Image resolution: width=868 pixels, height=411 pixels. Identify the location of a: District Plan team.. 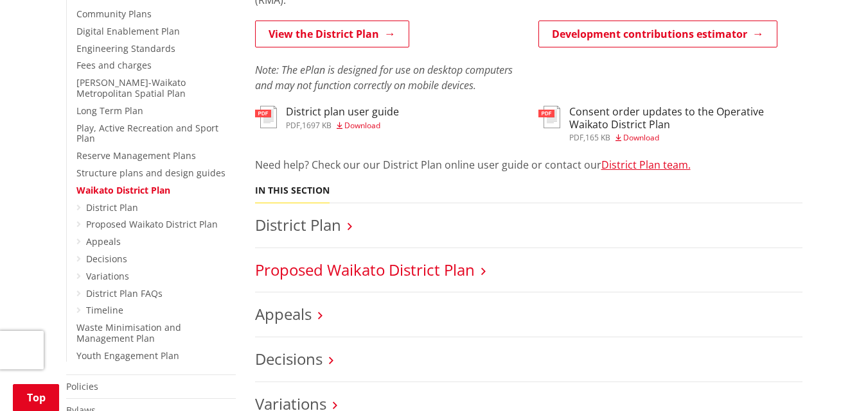
(645, 165).